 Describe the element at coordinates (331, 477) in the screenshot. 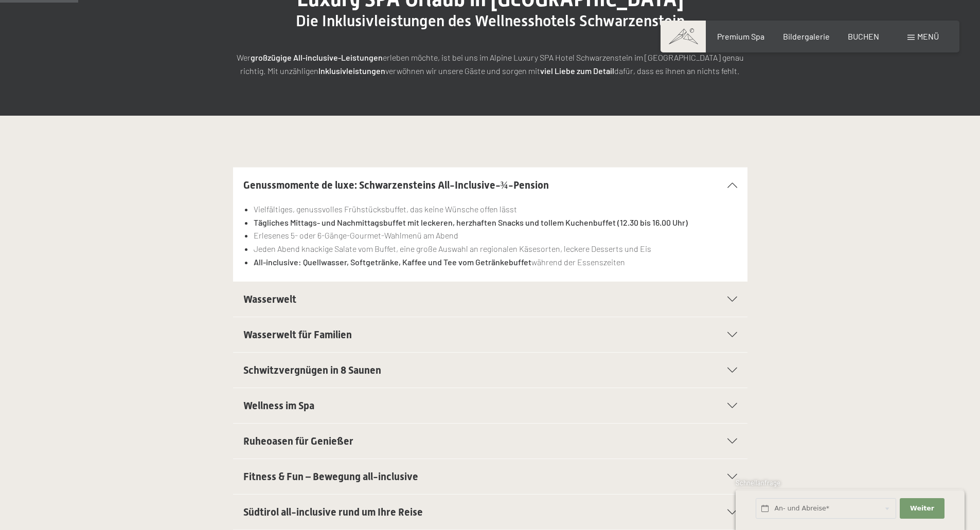

I see `span: Fitness & Fun – Bewegung all-inclusive` at that location.